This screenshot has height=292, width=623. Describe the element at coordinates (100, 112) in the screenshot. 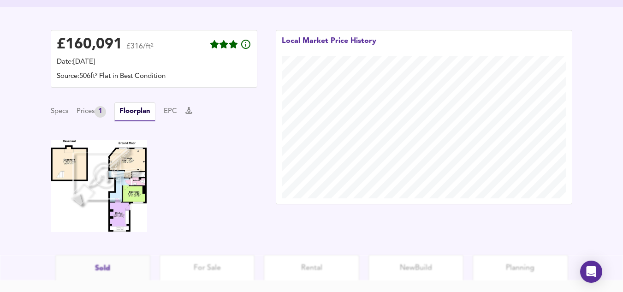

I see `div: 1` at that location.